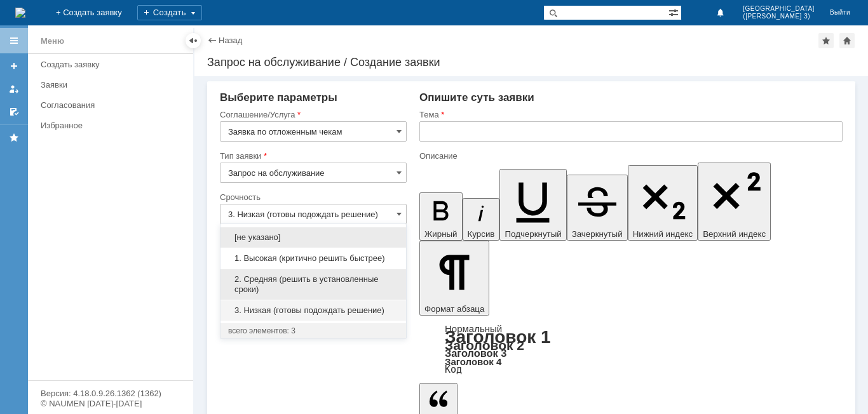 Image resolution: width=868 pixels, height=414 pixels. I want to click on a: Мои заявки, so click(14, 89).